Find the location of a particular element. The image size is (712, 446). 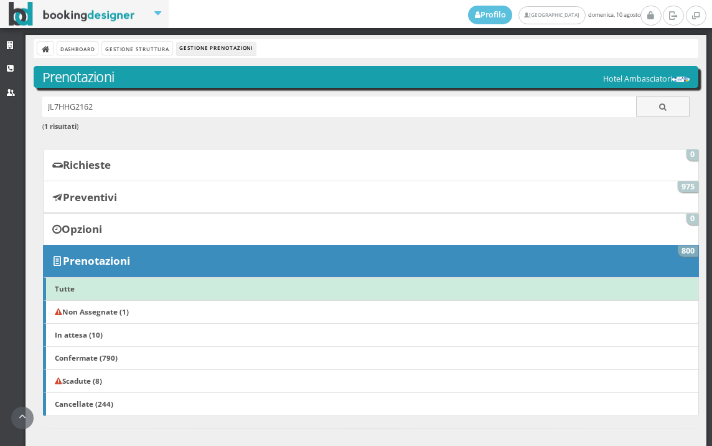

img: BookingDesigner.com is located at coordinates (72, 14).